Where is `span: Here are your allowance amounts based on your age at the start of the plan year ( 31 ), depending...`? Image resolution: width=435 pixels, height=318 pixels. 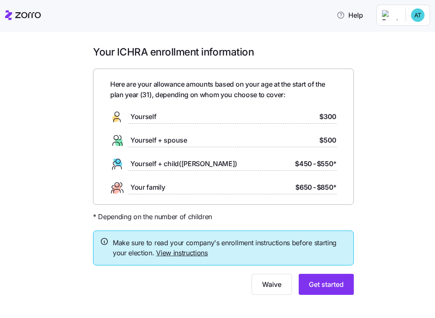 span: Here are your allowance amounts based on your age at the start of the plan year ( 31 ), depending... is located at coordinates (223, 90).